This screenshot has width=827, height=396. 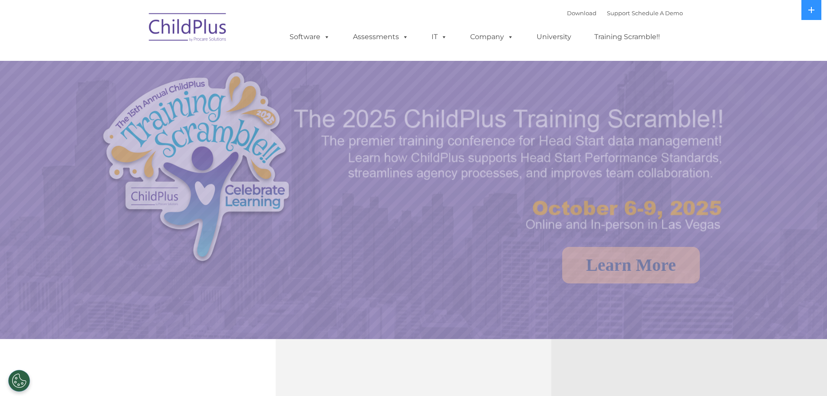 I want to click on a: University, so click(x=554, y=37).